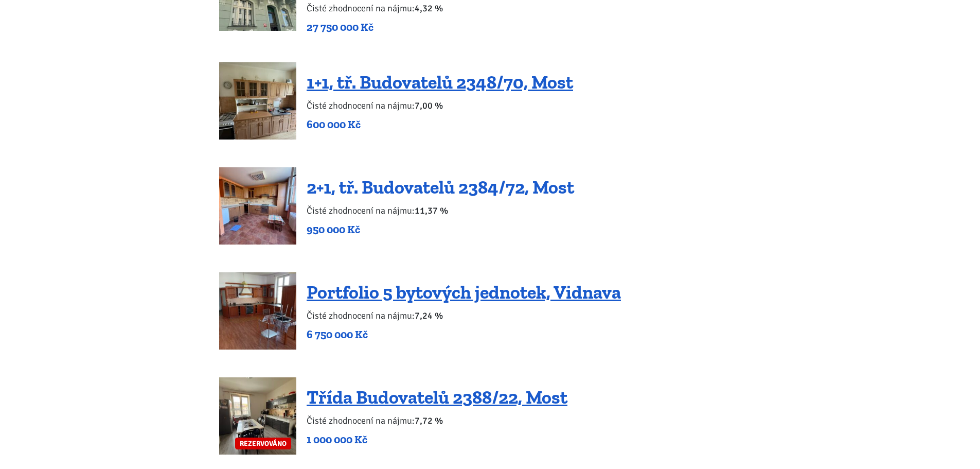 The width and height of the screenshot is (980, 469). I want to click on b: 7,24 %, so click(428, 316).